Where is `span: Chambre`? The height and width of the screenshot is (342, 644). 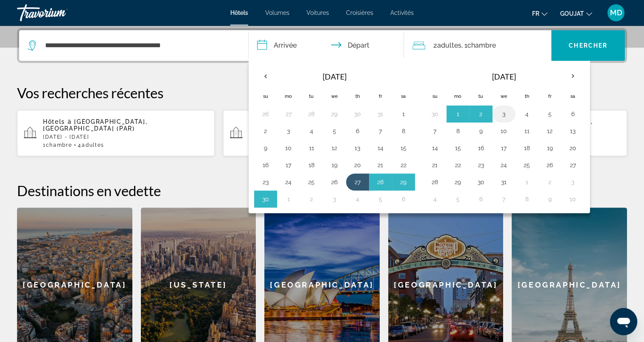 span: Chambre is located at coordinates (59, 145).